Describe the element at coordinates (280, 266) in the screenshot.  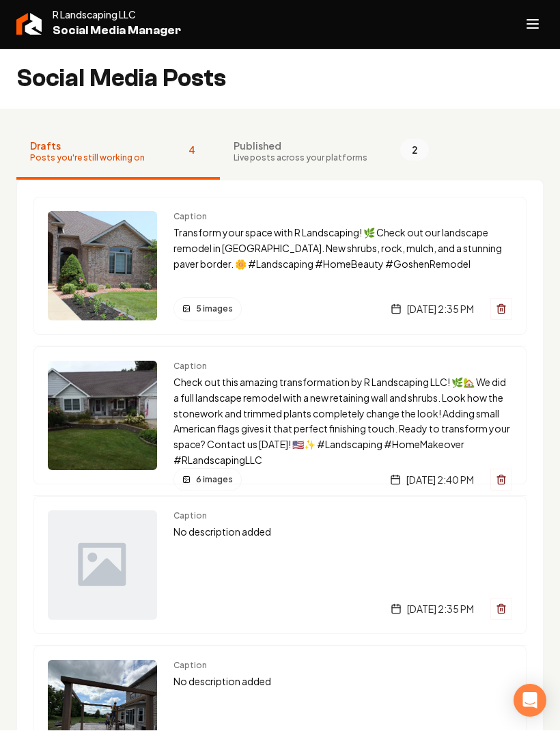
I see `a: Post previewCaptionTransform your space with R Landscaping! 🌿 Check out our landscape remodel in ...` at that location.